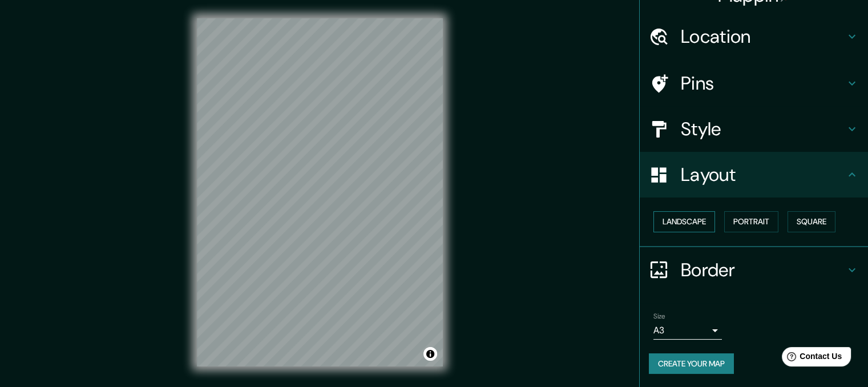 The width and height of the screenshot is (868, 387). What do you see at coordinates (54, 14) in the screenshot?
I see `span: Contact Us` at bounding box center [54, 14].